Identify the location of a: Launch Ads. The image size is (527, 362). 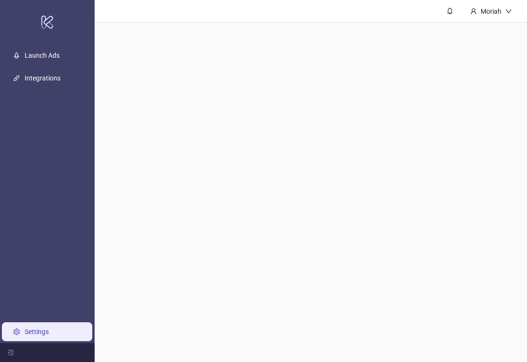
(42, 55).